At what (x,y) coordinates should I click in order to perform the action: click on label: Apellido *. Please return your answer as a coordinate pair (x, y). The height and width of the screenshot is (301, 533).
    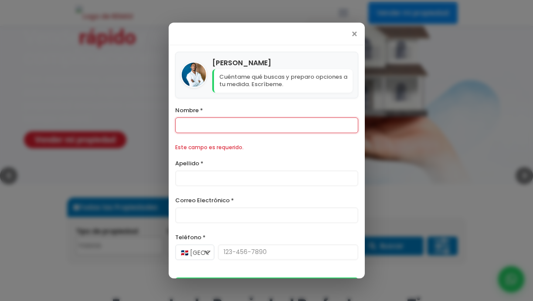
    Looking at the image, I should click on (267, 163).